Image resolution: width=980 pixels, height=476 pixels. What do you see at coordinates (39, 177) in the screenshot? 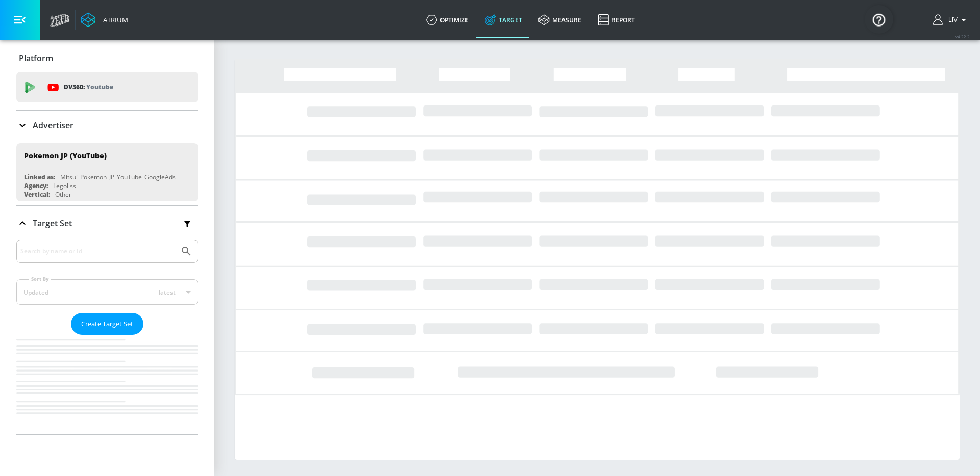
I see `div: Linked as:` at bounding box center [39, 177].